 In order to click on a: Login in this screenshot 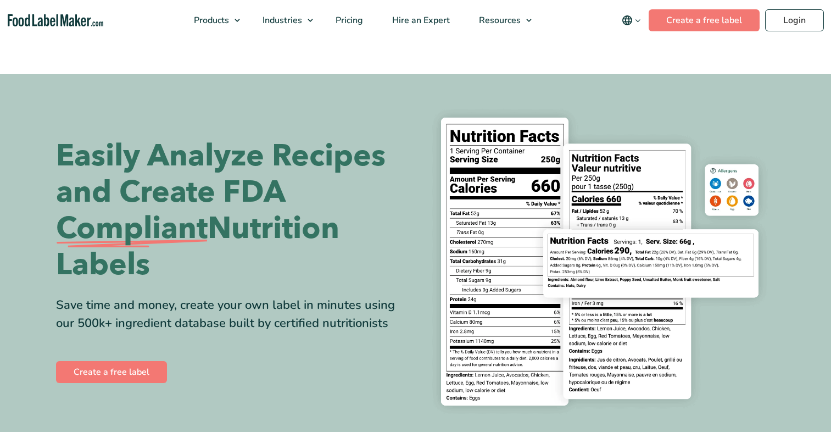, I will do `click(794, 20)`.